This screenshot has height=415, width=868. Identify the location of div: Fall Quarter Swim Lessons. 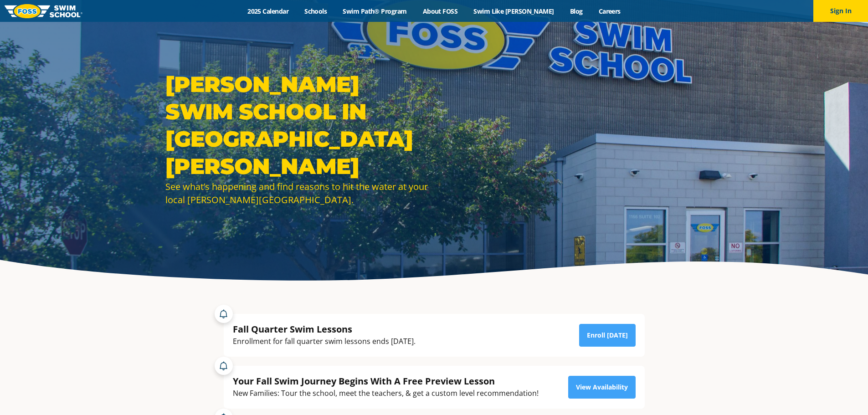
(324, 329).